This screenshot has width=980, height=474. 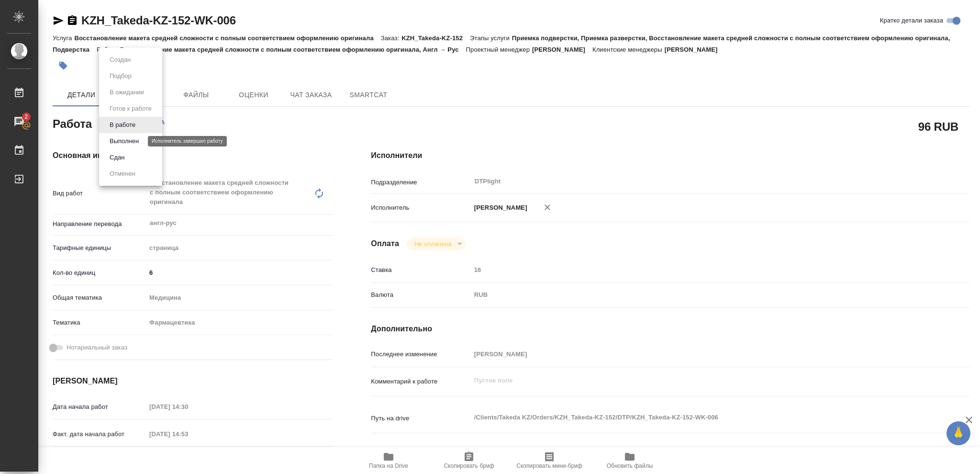 What do you see at coordinates (130, 108) in the screenshot?
I see `button: Готов к работе` at bounding box center [130, 108].